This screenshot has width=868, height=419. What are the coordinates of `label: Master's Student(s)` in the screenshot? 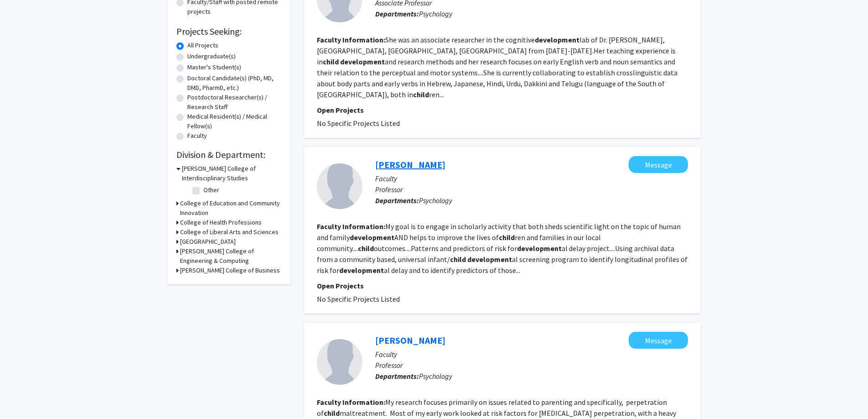 It's located at (214, 67).